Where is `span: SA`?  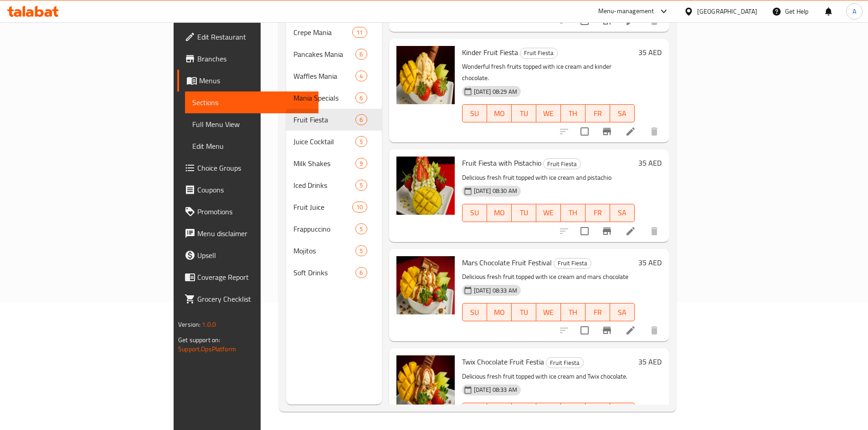
span: SA is located at coordinates (622, 312).